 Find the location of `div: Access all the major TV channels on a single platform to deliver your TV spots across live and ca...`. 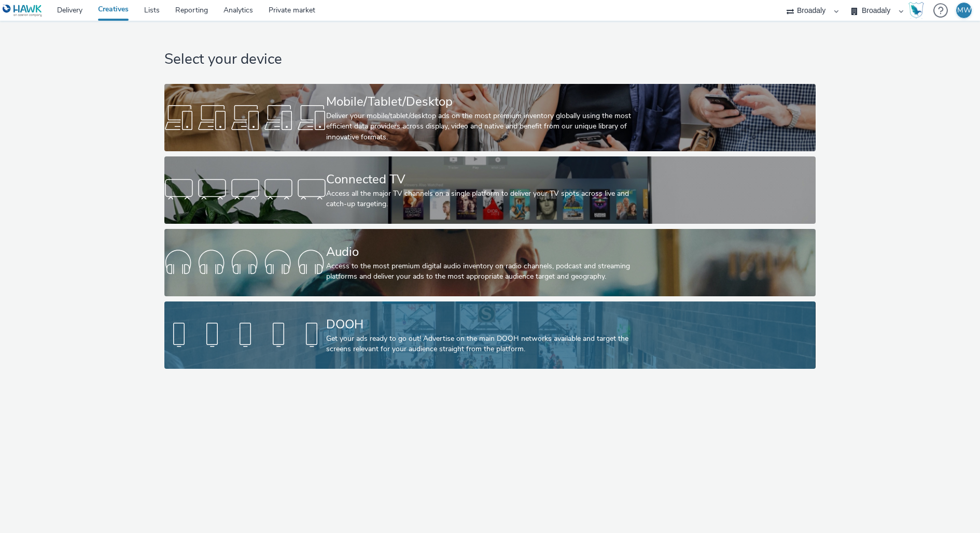

div: Access all the major TV channels on a single platform to deliver your TV spots across live and ca... is located at coordinates (488, 199).